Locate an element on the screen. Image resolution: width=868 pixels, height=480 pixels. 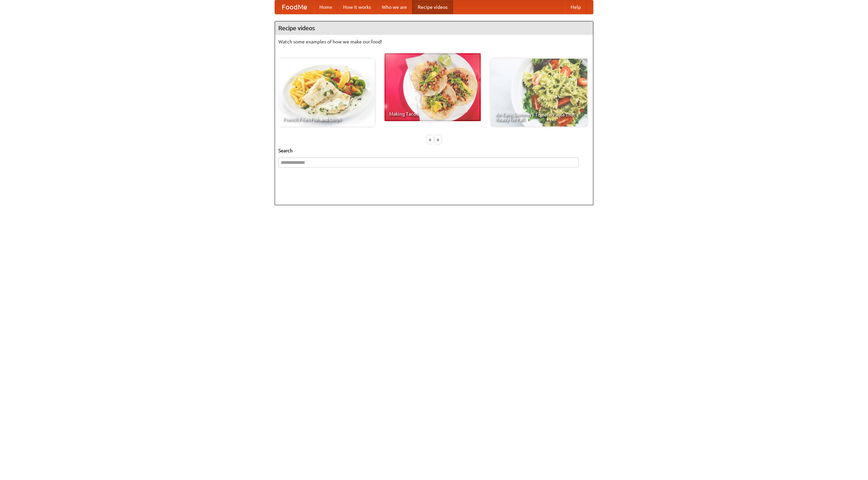
a: How it works is located at coordinates (357, 7).